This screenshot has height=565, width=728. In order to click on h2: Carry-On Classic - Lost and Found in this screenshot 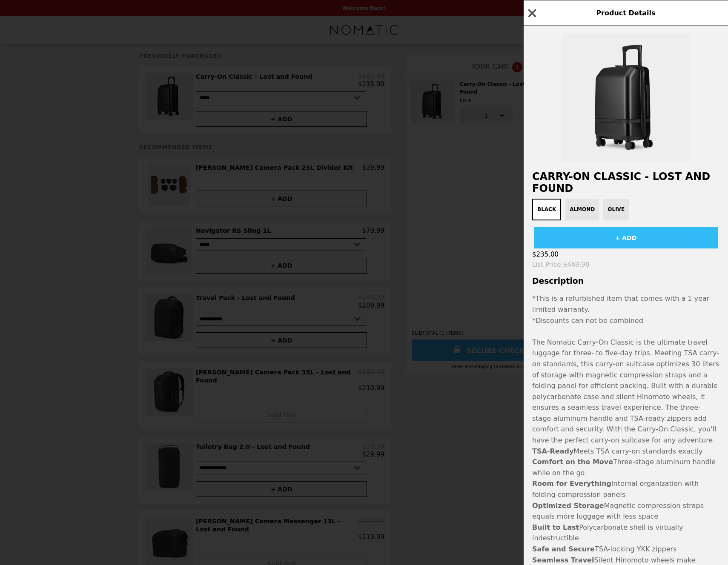, I will do `click(626, 182)`.